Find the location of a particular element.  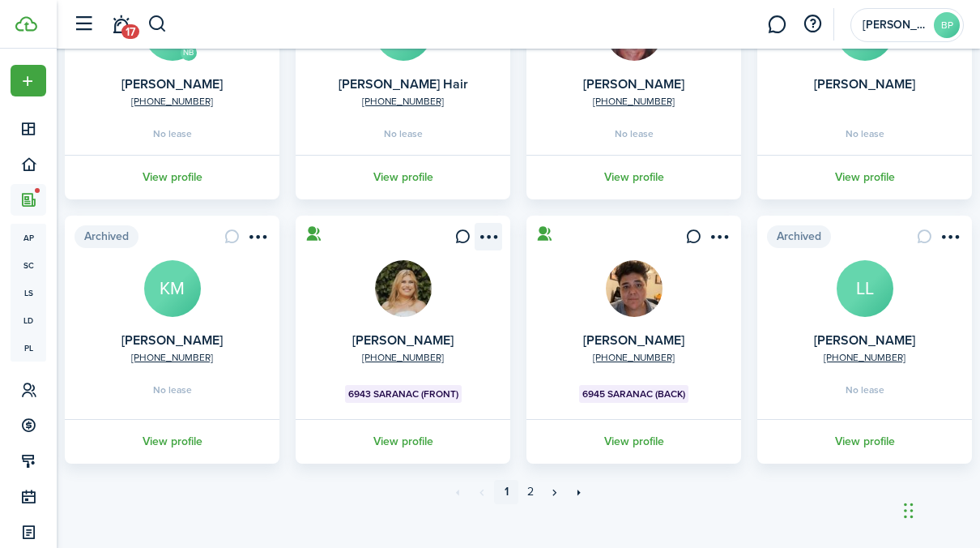

span: 6945 SARANAC (BACK) is located at coordinates (634, 394).